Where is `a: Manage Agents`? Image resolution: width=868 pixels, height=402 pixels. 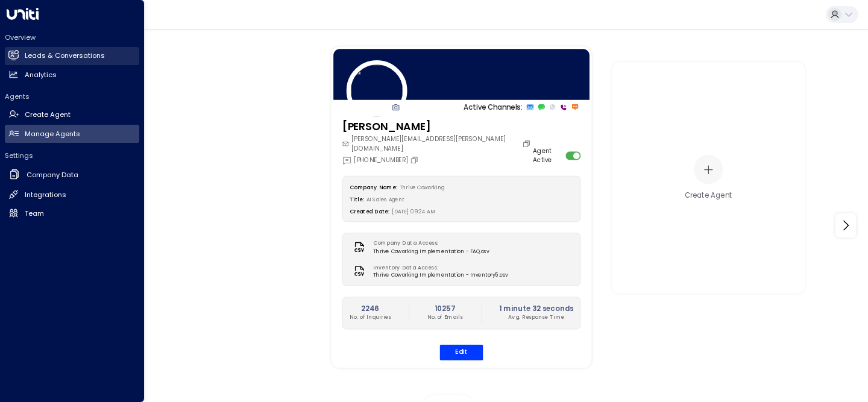 a: Manage Agents is located at coordinates (71, 134).